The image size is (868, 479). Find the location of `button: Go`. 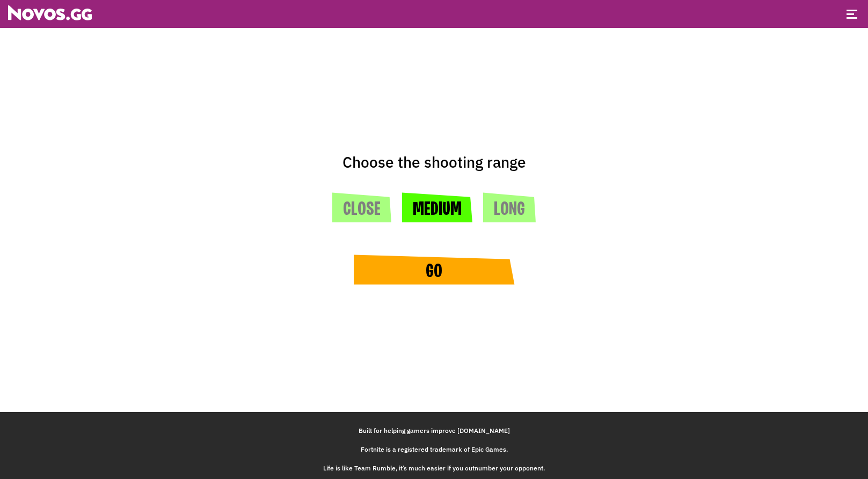

button: Go is located at coordinates (434, 270).